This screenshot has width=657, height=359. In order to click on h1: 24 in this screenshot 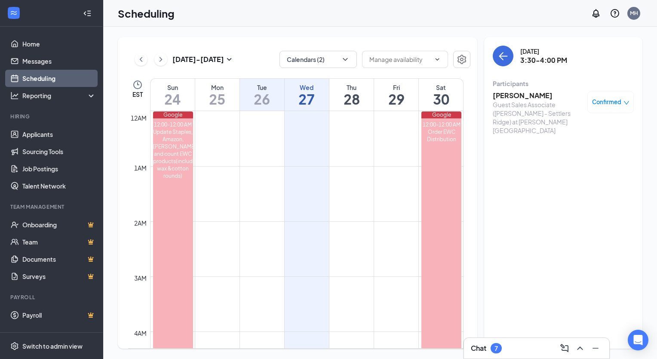, I will do `click(173, 99)`.